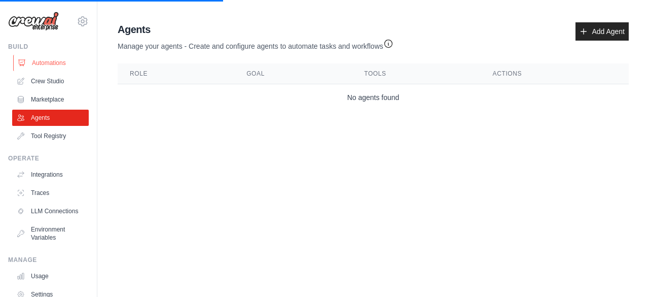 The width and height of the screenshot is (649, 297). What do you see at coordinates (50, 136) in the screenshot?
I see `a: Tool Registry` at bounding box center [50, 136].